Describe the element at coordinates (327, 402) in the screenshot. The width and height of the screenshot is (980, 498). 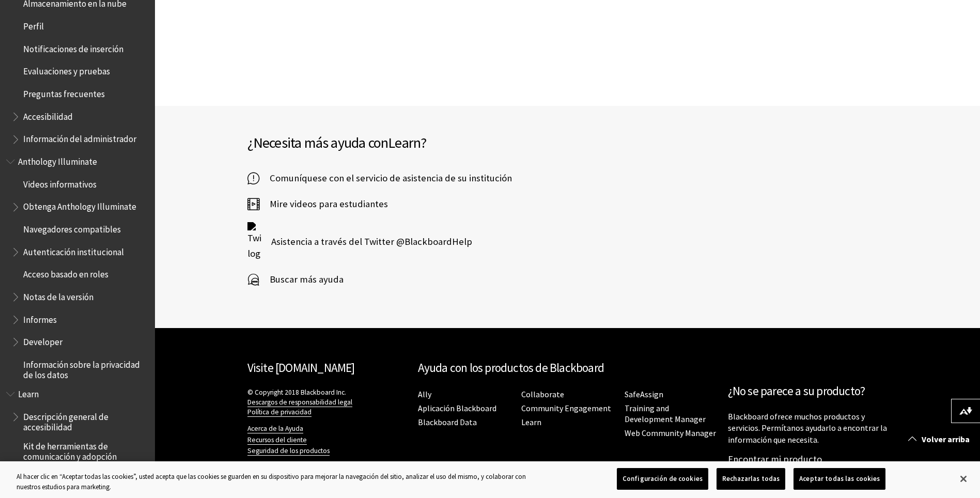
I see `p: © Copyright 2018 Blackboard Inc.` at that location.